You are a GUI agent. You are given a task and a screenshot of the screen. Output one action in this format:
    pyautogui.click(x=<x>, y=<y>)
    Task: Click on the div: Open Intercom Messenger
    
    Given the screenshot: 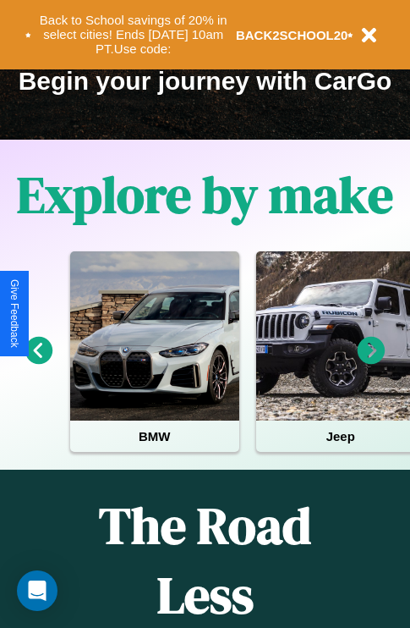 What is the action you would take?
    pyautogui.click(x=37, y=590)
    